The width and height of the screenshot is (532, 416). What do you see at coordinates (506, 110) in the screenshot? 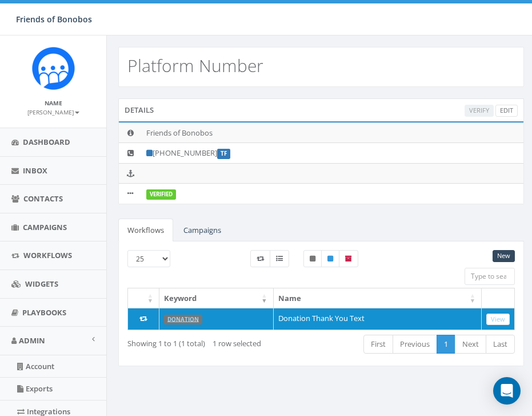
I see `a: Edit` at bounding box center [506, 110].